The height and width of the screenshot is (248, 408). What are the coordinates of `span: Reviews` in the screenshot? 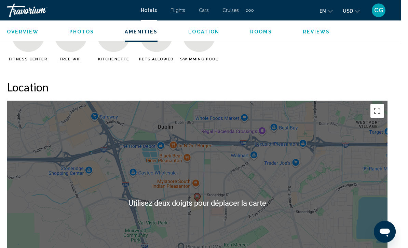 It's located at (323, 32).